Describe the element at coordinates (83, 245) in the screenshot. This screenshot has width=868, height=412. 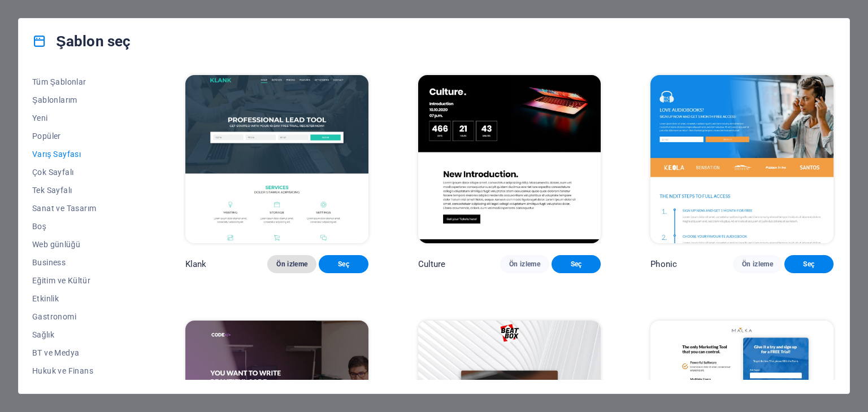
I see `button: Web günlüğü` at that location.